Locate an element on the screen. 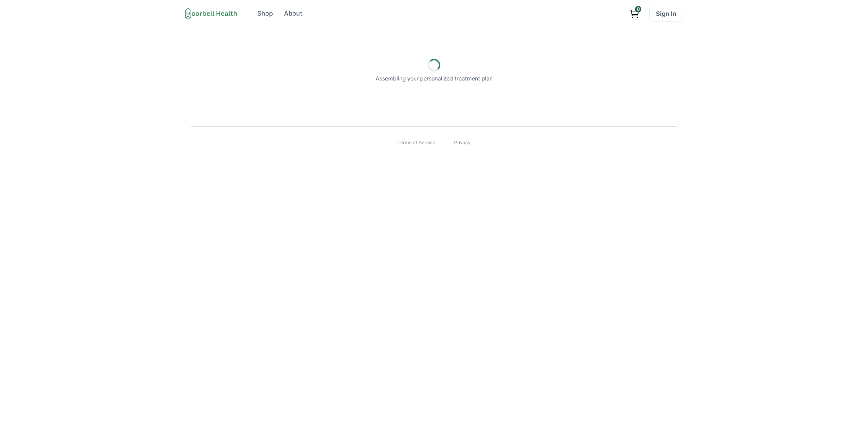 Image resolution: width=868 pixels, height=448 pixels. div: About is located at coordinates (293, 14).